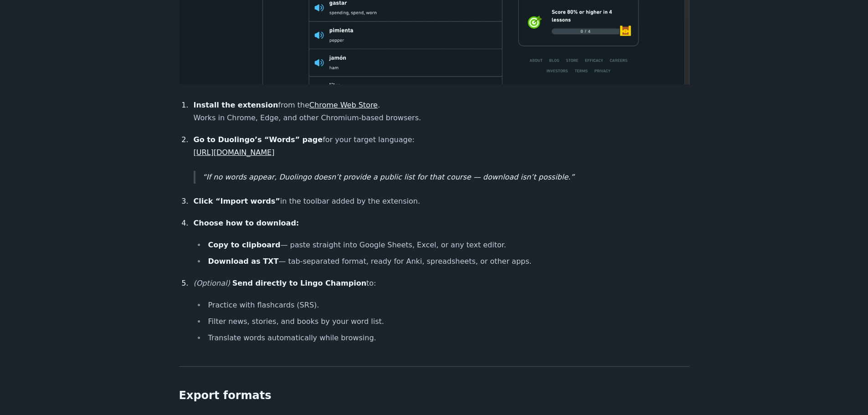 This screenshot has height=415, width=868. Describe the element at coordinates (212, 283) in the screenshot. I see `em: (Optional)` at that location.